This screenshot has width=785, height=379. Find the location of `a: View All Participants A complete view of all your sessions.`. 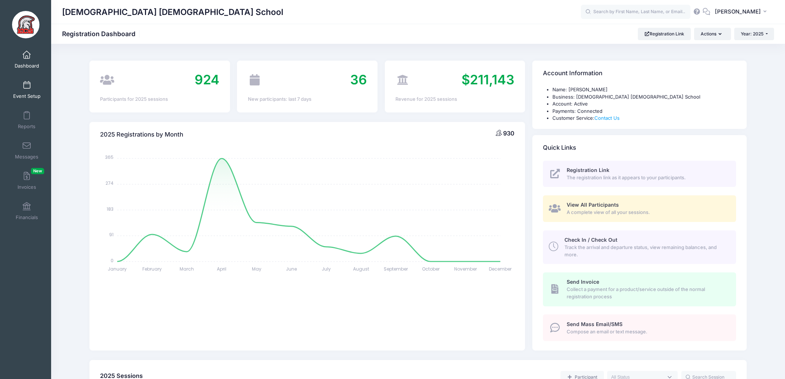

a: View All Participants A complete view of all your sessions. is located at coordinates (639, 208).